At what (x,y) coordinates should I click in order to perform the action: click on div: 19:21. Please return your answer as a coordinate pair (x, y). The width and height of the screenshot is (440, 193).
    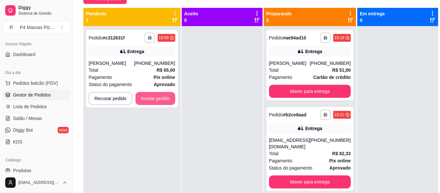
    Looking at the image, I should click on (339, 115).